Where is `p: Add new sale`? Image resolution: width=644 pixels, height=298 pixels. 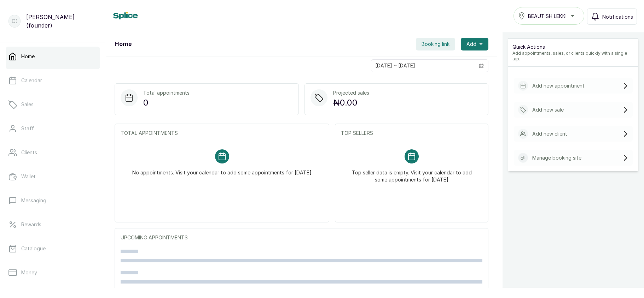 p: Add new sale is located at coordinates (548, 110).